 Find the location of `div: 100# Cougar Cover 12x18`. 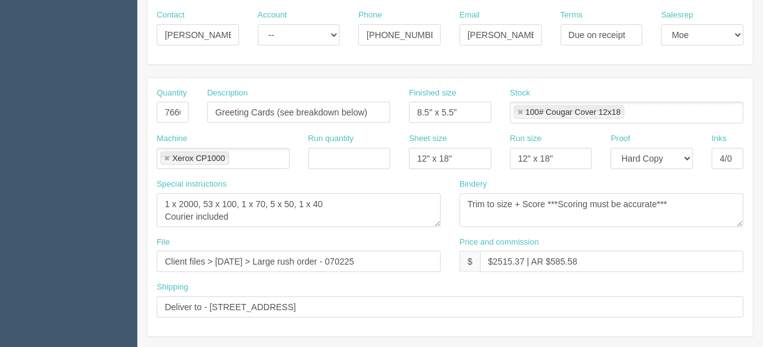

div: 100# Cougar Cover 12x18 is located at coordinates (573, 112).